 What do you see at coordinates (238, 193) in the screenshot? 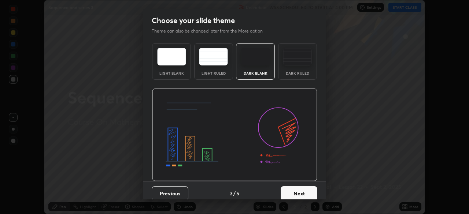
I see `h4: 5` at bounding box center [238, 193].